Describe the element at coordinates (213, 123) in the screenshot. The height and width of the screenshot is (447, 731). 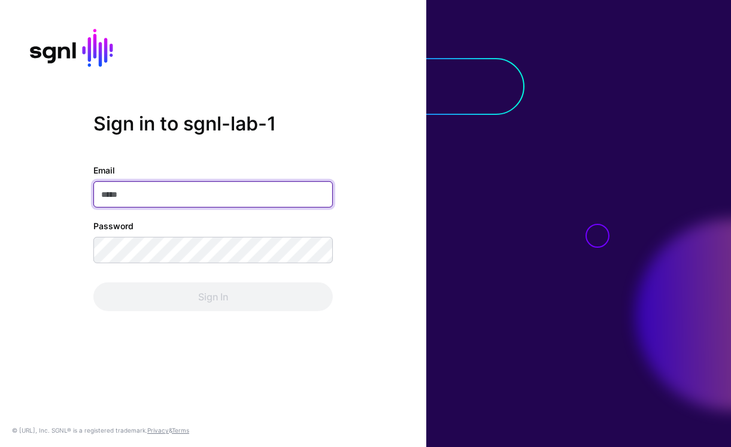
I see `h2: Sign in to sgnl-lab-1` at that location.